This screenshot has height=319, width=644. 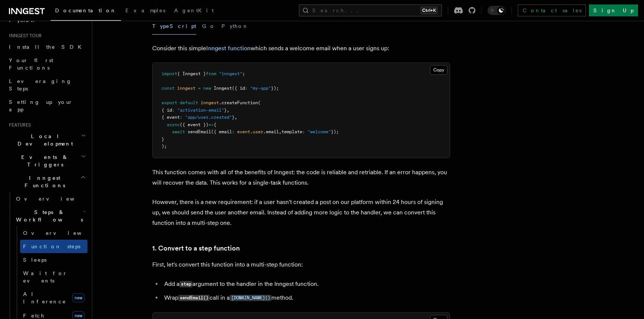 What do you see at coordinates (186, 284) in the screenshot?
I see `code: step` at bounding box center [186, 284].